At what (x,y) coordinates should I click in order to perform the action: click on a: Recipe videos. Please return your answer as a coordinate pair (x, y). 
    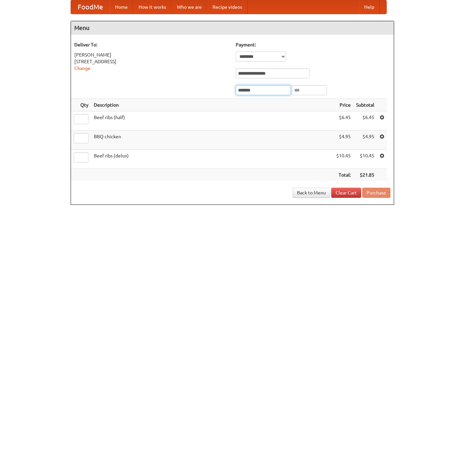
    Looking at the image, I should click on (227, 7).